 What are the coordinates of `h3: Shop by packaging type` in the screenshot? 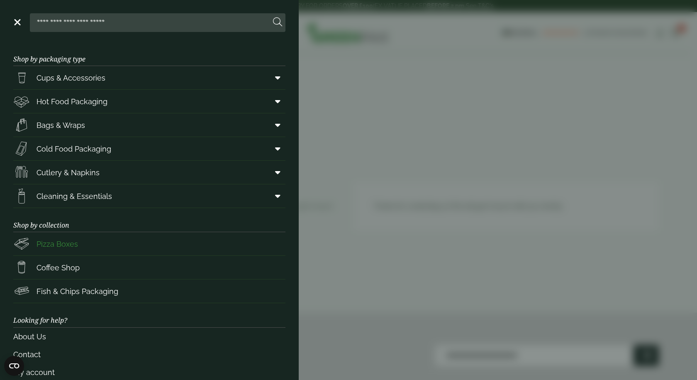 It's located at (149, 54).